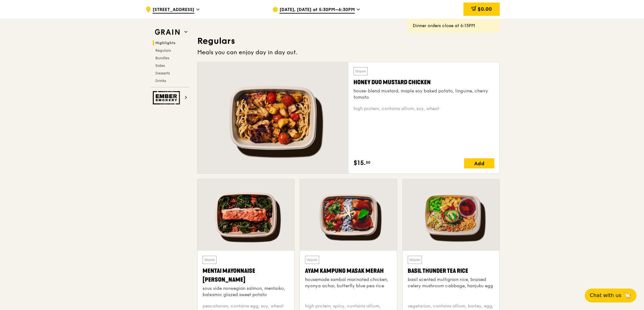 The image size is (644, 310). Describe the element at coordinates (424, 94) in the screenshot. I see `div: house-blend mustard, maple soy baked potato, linguine, cherry tomato` at that location.